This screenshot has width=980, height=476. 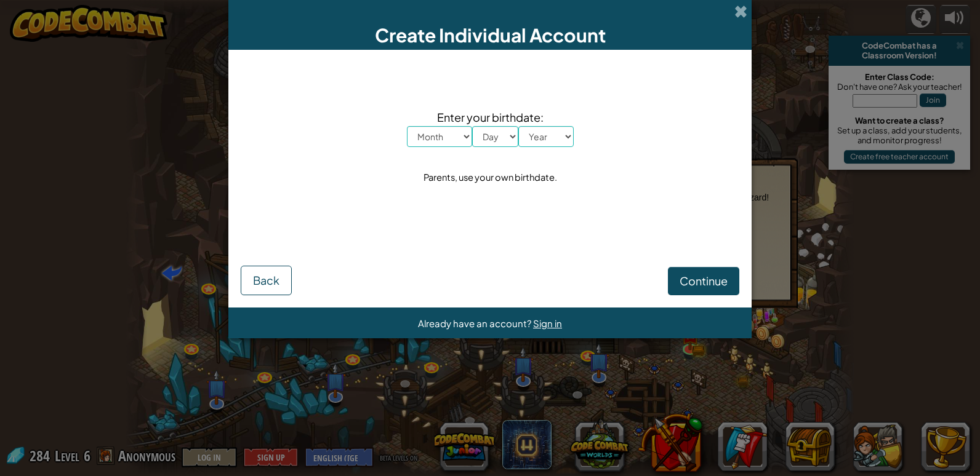 What do you see at coordinates (490, 177) in the screenshot?
I see `div: Parents, use your own birthdate.` at bounding box center [490, 177].